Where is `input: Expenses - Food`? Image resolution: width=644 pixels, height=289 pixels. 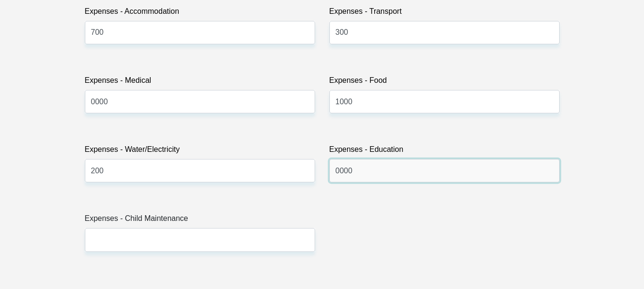 input: Expenses - Food is located at coordinates (444, 101).